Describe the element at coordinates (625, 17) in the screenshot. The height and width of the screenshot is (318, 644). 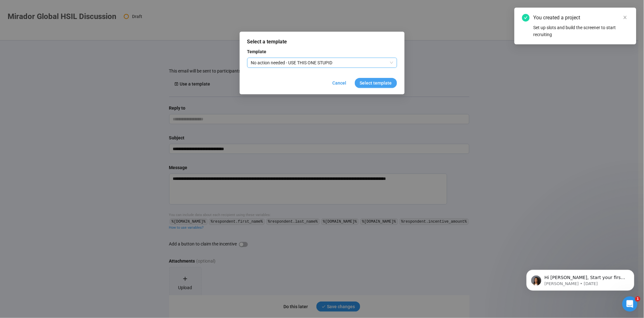
I see `span: close` at that location.